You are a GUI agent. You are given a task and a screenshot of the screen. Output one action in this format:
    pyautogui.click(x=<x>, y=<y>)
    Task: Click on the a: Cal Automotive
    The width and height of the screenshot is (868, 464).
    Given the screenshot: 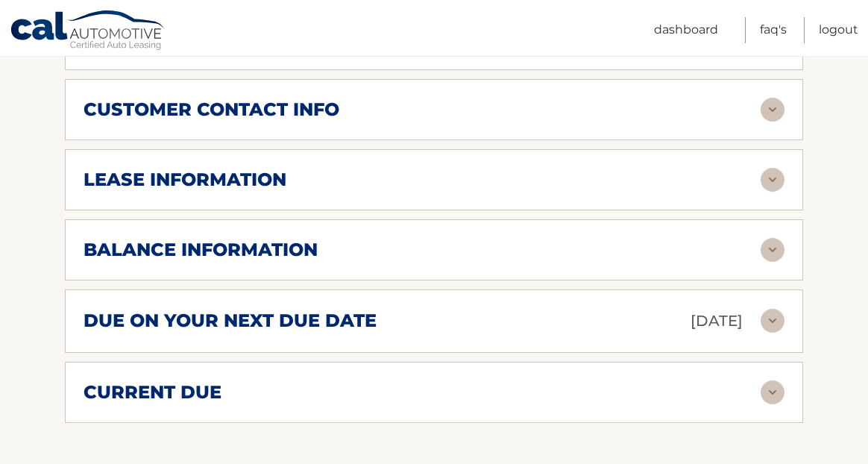 What is the action you would take?
    pyautogui.click(x=88, y=32)
    